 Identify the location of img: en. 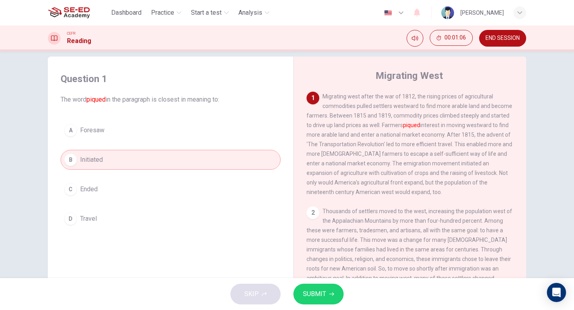
(388, 13).